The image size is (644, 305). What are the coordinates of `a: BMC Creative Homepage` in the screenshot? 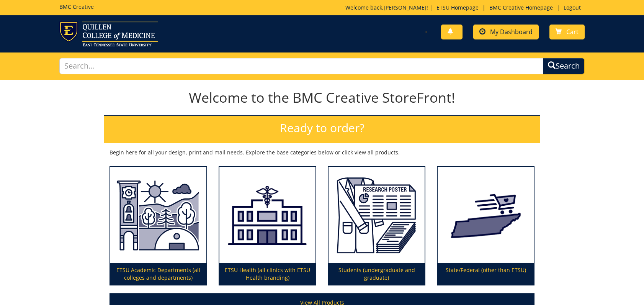 It's located at (522, 7).